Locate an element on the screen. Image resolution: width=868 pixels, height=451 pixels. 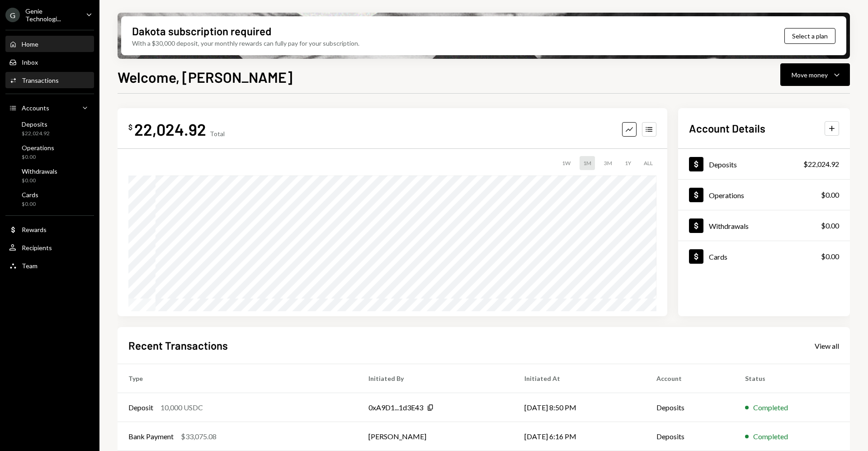
div: 0xA9D1...1d3E43 is located at coordinates (396, 407).